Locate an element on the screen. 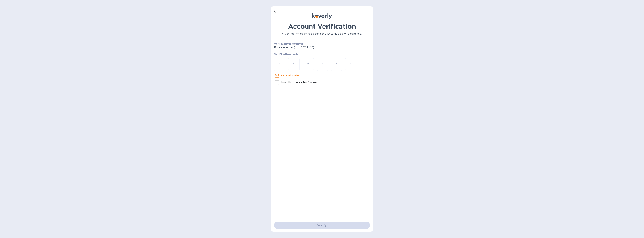 The image size is (644, 238). u: Resend code is located at coordinates (290, 75).